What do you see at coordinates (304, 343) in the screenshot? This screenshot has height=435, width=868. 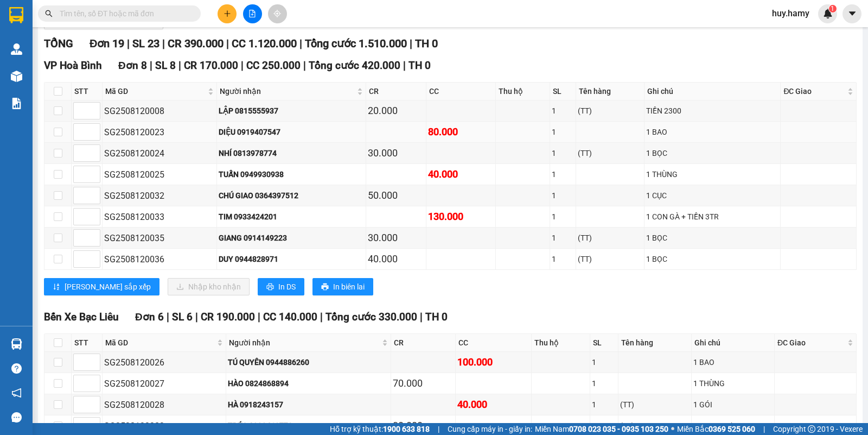 I see `span: Người nhận` at bounding box center [304, 343].